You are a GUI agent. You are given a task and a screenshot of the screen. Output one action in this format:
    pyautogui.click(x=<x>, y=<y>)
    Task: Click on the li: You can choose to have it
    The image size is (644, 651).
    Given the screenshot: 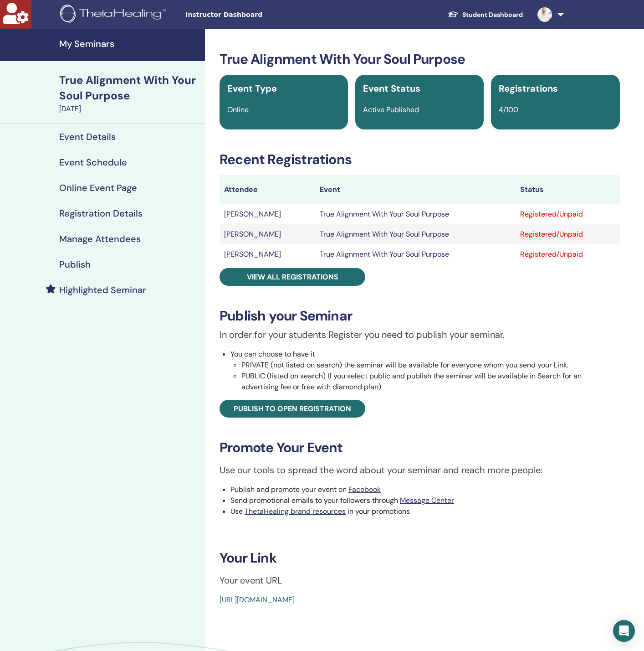 What is the action you would take?
    pyautogui.click(x=425, y=370)
    